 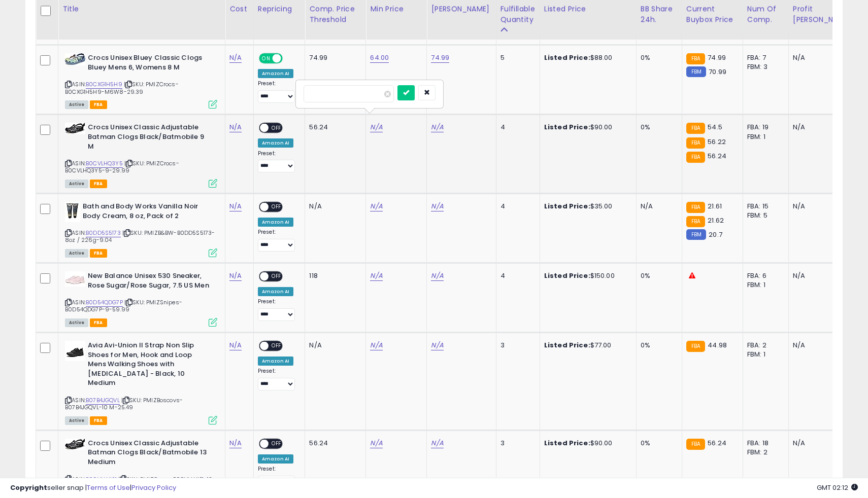 I want to click on div: seller snap | |, so click(x=92, y=489).